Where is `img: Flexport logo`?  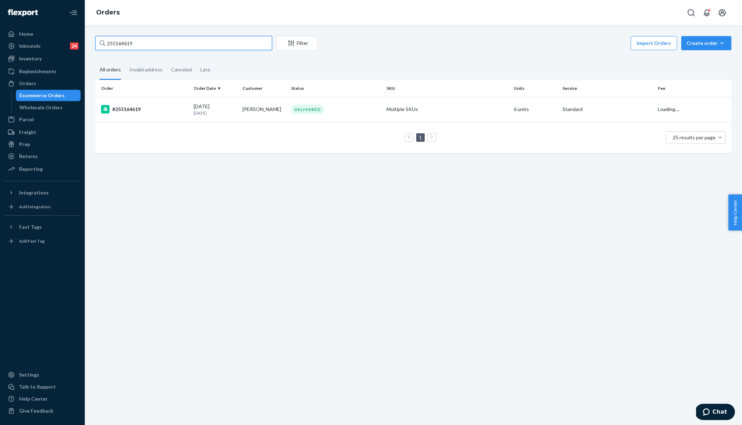 img: Flexport logo is located at coordinates (23, 13).